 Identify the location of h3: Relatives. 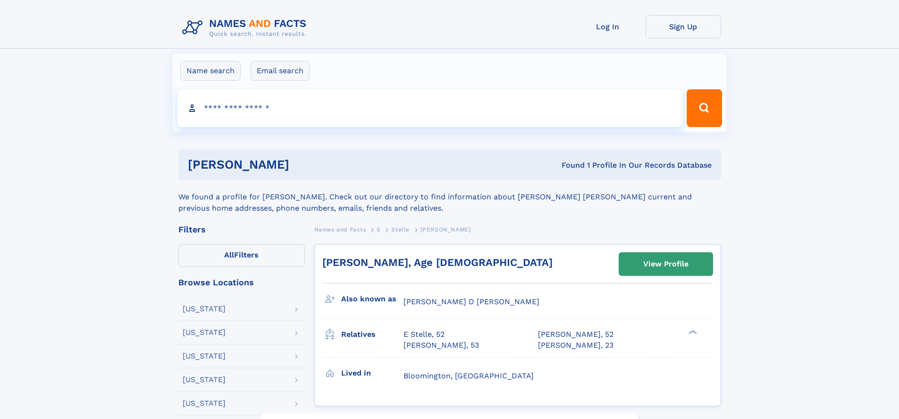
(372, 334).